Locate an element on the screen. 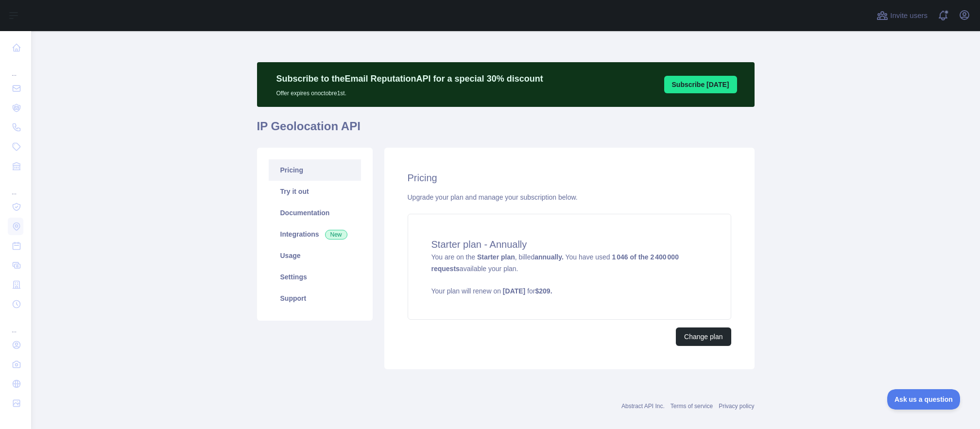 The width and height of the screenshot is (980, 429). a: Privacy policy is located at coordinates (735, 406).